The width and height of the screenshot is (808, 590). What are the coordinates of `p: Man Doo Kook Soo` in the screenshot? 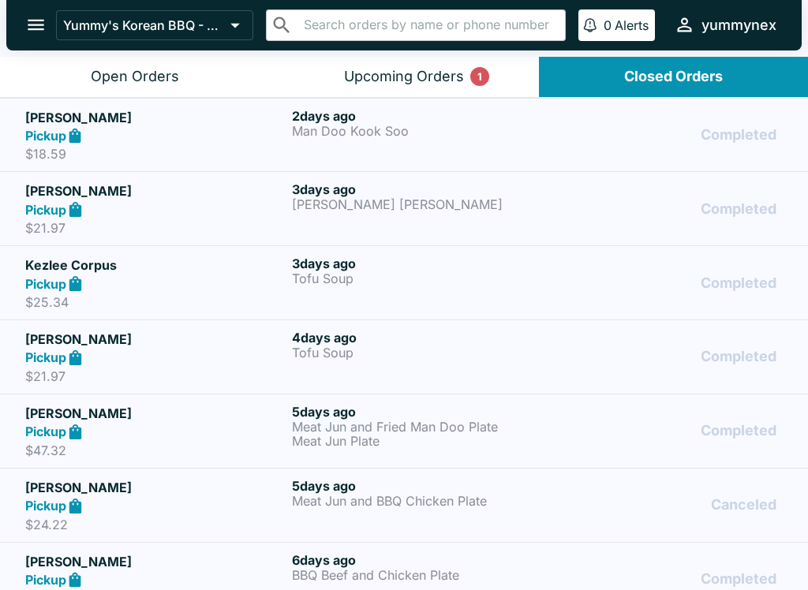 It's located at (422, 131).